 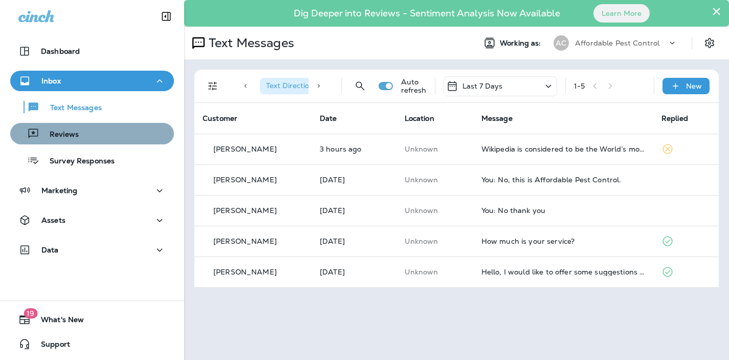 What do you see at coordinates (354, 210) in the screenshot?
I see `p: Oct 6, 2025 02:24 PM` at bounding box center [354, 210].